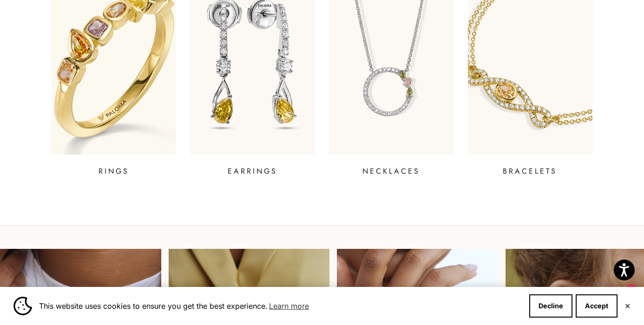 This screenshot has width=644, height=325. What do you see at coordinates (114, 171) in the screenshot?
I see `p: RINGS` at bounding box center [114, 171].